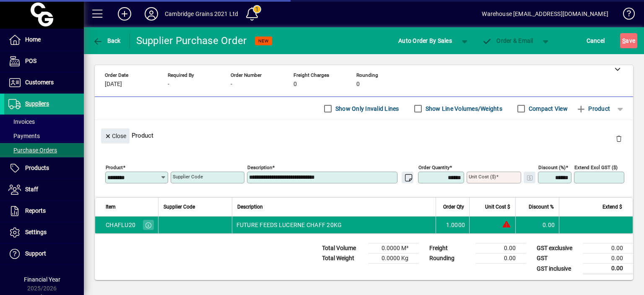 The image size is (644, 295). Describe the element at coordinates (36, 254) in the screenshot. I see `span: Support` at that location.